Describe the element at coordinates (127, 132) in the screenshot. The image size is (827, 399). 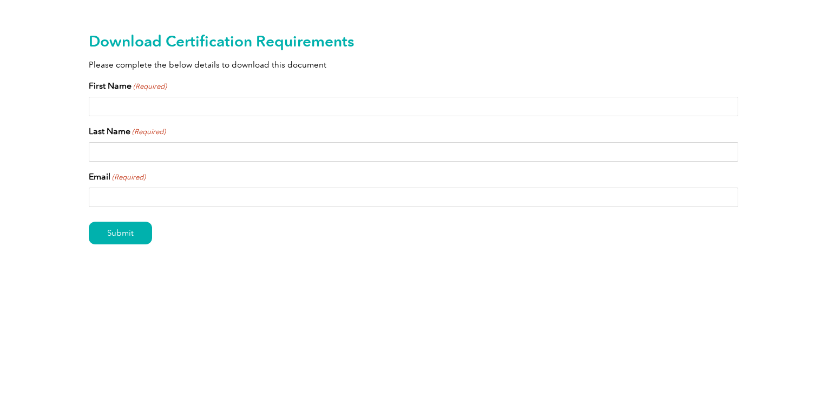
I see `label: Last Name` at that location.